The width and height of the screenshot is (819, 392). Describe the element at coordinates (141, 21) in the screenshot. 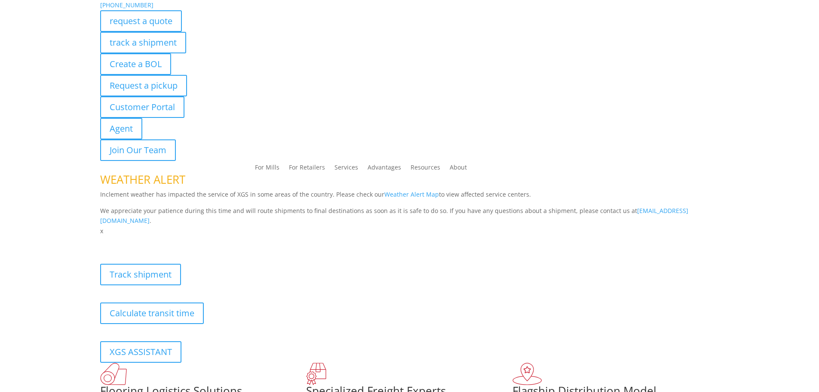

I see `a: request a quote` at that location.